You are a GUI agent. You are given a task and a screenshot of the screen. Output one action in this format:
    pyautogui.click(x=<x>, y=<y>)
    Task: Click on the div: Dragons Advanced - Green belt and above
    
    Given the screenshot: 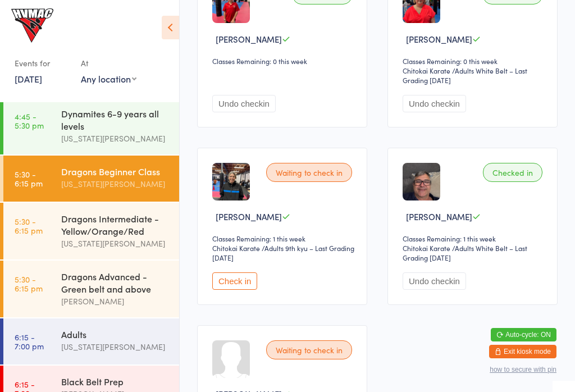 What is the action you would take?
    pyautogui.click(x=115, y=283)
    